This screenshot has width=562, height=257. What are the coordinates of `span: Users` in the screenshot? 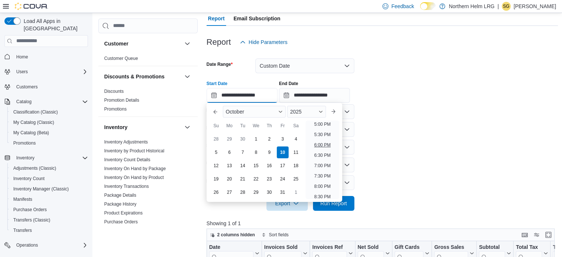 It's located at (51, 72).